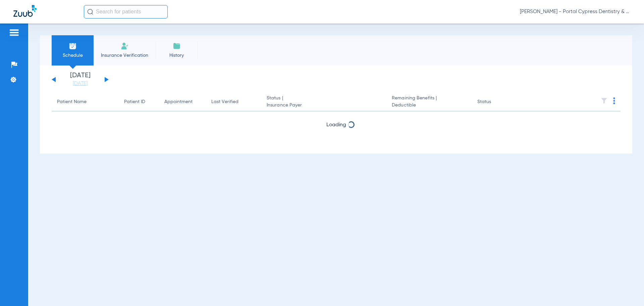 The width and height of the screenshot is (644, 306). What do you see at coordinates (494, 102) in the screenshot?
I see `th: Status` at bounding box center [494, 102].